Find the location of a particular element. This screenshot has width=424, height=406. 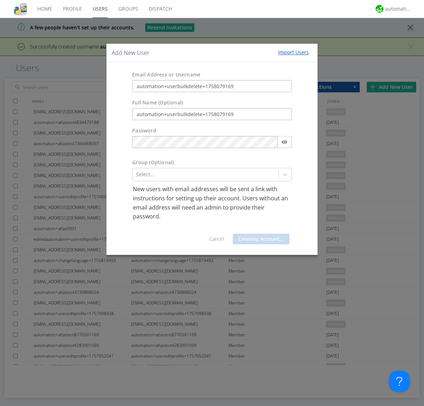

p: New users with email addresses will be sent a link with instructions for setting up their account... is located at coordinates (212, 203).